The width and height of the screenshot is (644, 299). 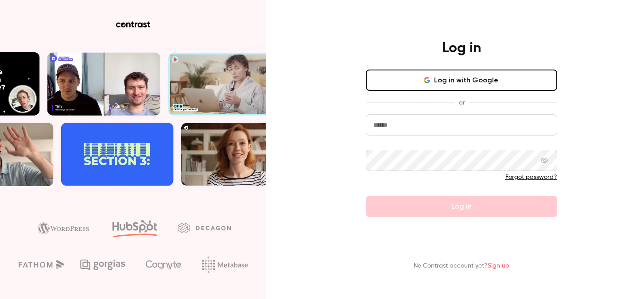 I want to click on p: No Contrast account yet?, so click(x=461, y=265).